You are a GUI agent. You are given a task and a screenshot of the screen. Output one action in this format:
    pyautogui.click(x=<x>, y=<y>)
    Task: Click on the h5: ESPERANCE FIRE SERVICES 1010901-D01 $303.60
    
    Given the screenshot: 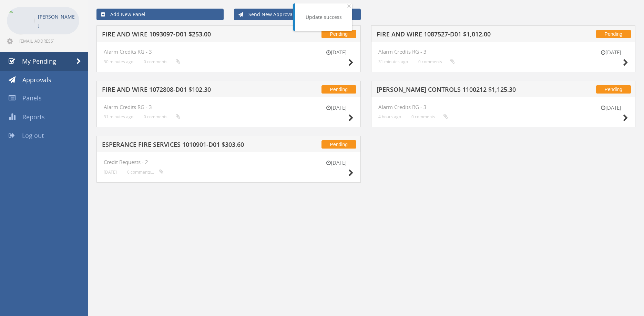 What is the action you would take?
    pyautogui.click(x=190, y=145)
    